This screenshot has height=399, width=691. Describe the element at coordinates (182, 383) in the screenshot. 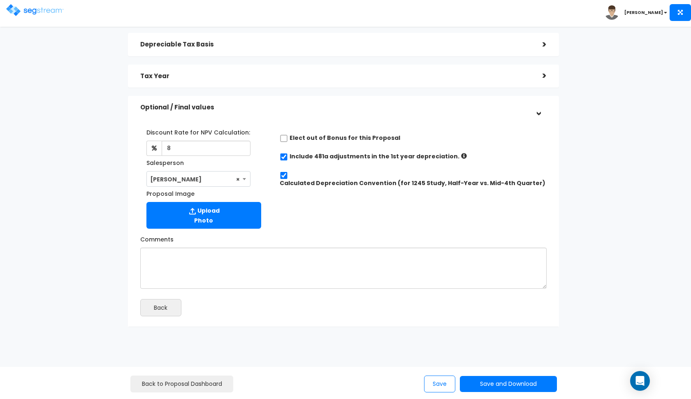

I see `a: Back to Proposal Dashboard` at that location.